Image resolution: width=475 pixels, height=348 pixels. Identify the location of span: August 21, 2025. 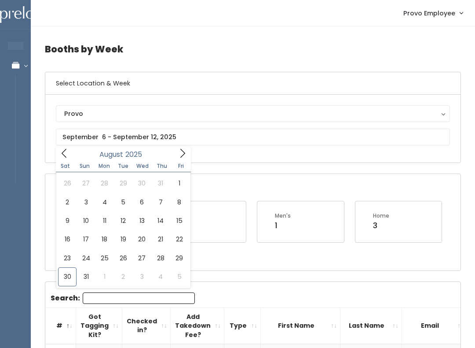
(161, 239).